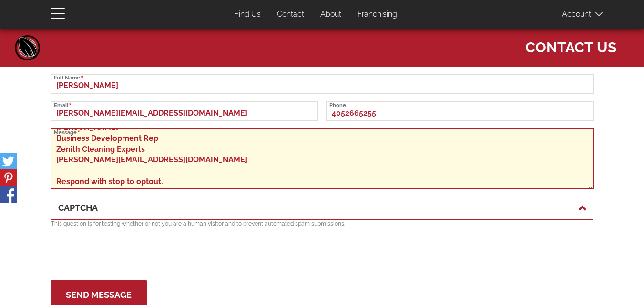 Image resolution: width=644 pixels, height=305 pixels. What do you see at coordinates (185, 112) in the screenshot?
I see `input: Email` at bounding box center [185, 112].